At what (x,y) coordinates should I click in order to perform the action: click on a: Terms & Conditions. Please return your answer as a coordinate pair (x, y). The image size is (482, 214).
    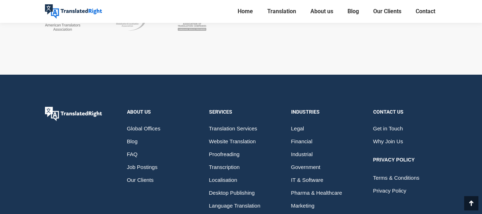
    Looking at the image, I should click on (405, 178).